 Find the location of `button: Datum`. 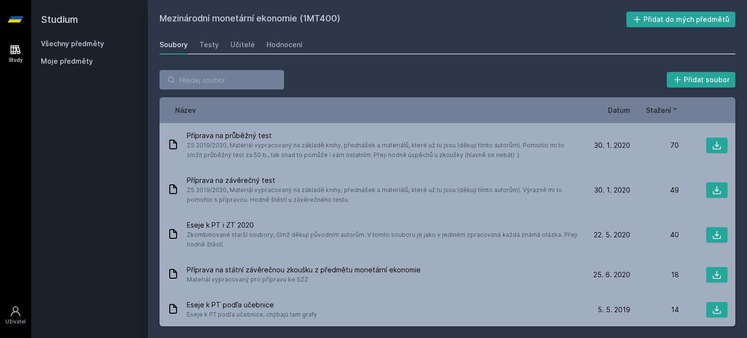

button: Datum is located at coordinates (619, 110).